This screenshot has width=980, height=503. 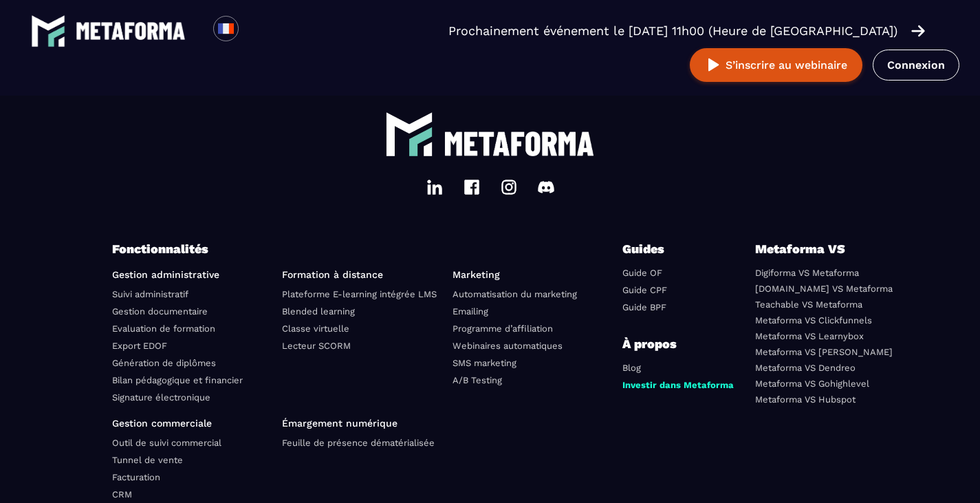 I want to click on a: A/B Testing, so click(x=477, y=380).